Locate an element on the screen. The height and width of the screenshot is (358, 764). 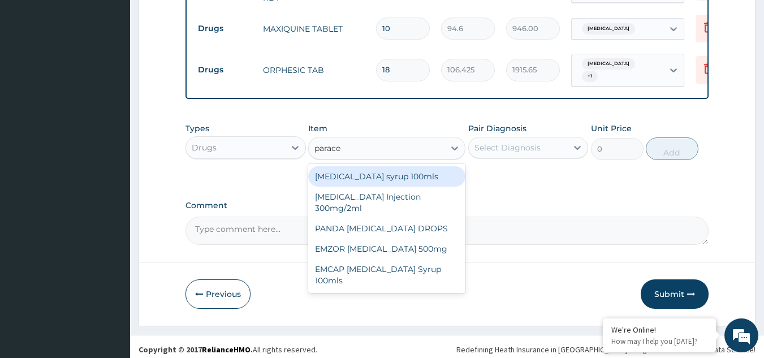
td: MAXIQUINE TABLET is located at coordinates (314, 29).